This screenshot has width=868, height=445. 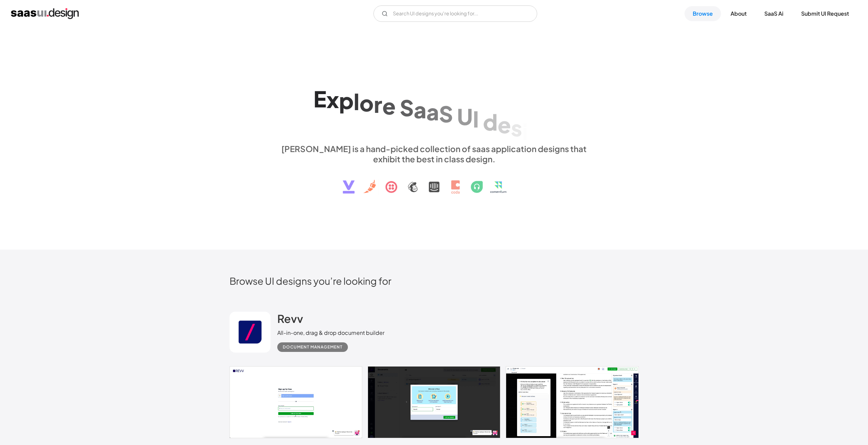 What do you see at coordinates (825, 14) in the screenshot?
I see `a: Submit UI Request` at bounding box center [825, 14].